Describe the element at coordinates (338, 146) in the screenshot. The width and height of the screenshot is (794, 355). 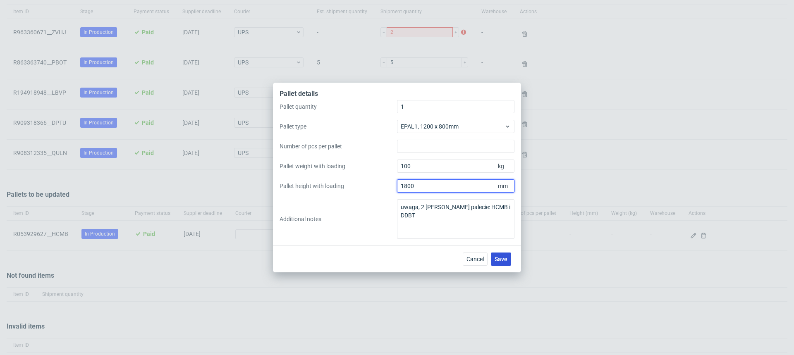
I see `label: Number of pcs per pallet` at that location.